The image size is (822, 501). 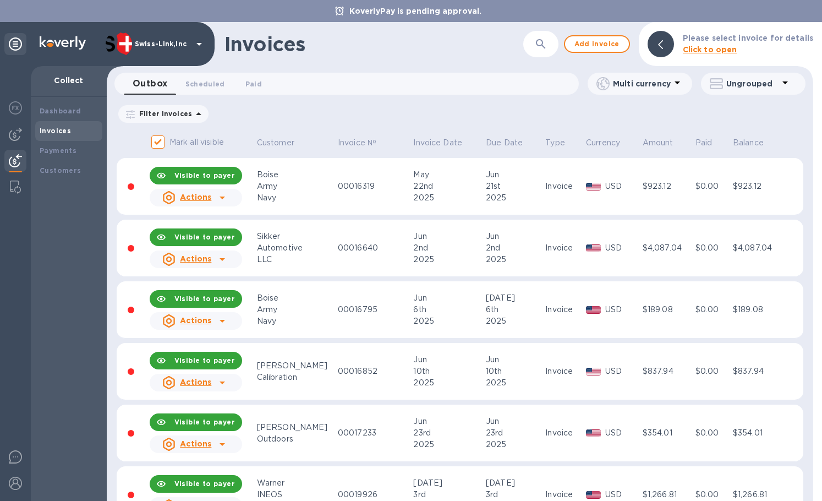 What do you see at coordinates (374, 432) in the screenshot?
I see `div: 00017233` at bounding box center [374, 432].